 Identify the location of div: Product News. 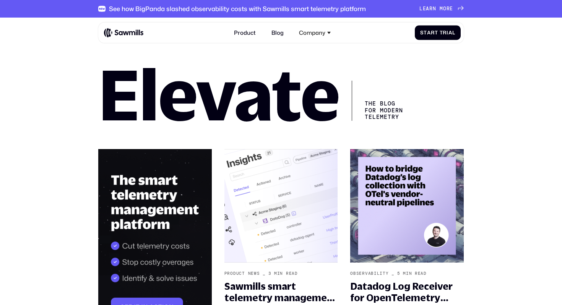
(242, 274).